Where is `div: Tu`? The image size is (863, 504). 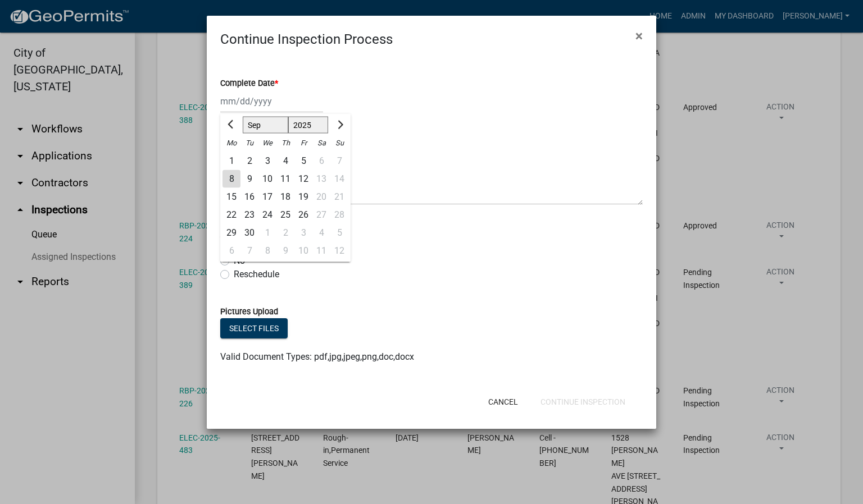 div: Tu is located at coordinates (249, 143).